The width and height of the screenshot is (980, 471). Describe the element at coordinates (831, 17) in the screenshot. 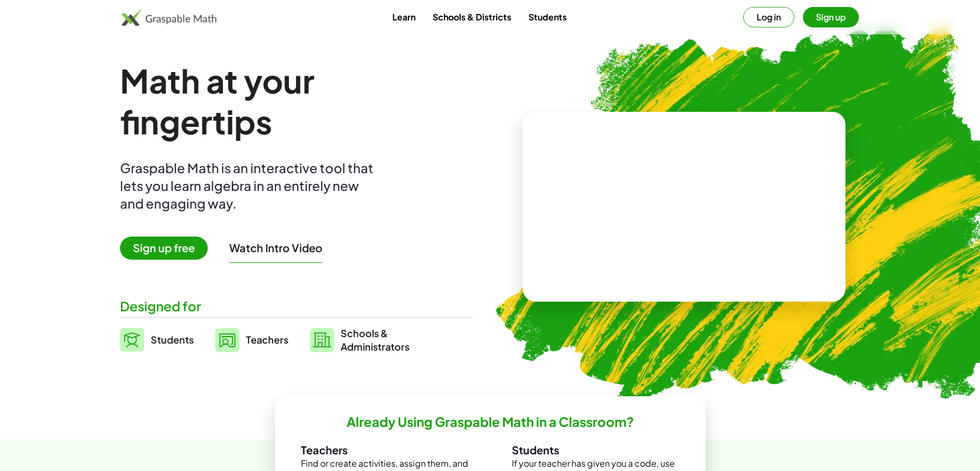

I see `button: Sign up` at that location.